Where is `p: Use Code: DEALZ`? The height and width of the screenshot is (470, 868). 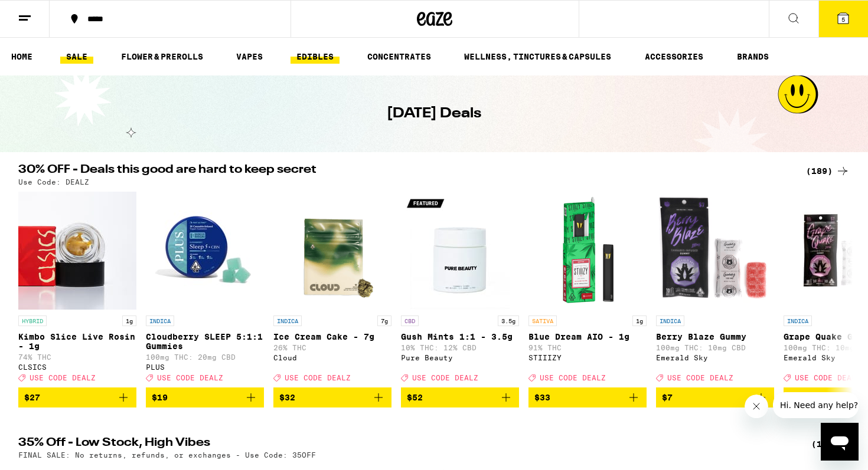
p: Use Code: DEALZ is located at coordinates (54, 182).